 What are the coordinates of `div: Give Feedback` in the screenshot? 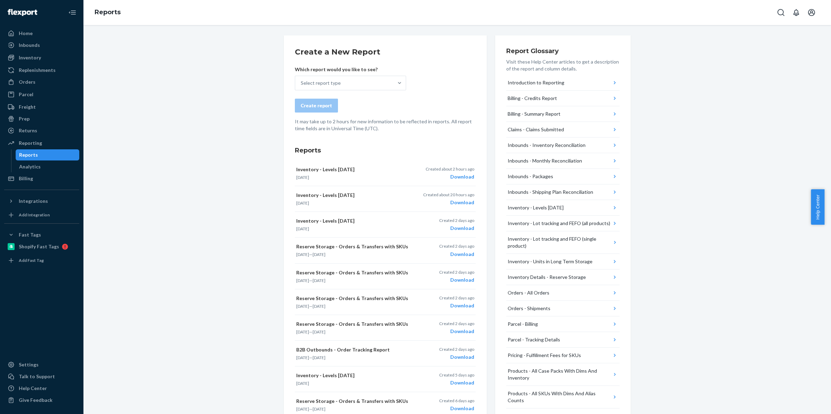 It's located at (35, 400).